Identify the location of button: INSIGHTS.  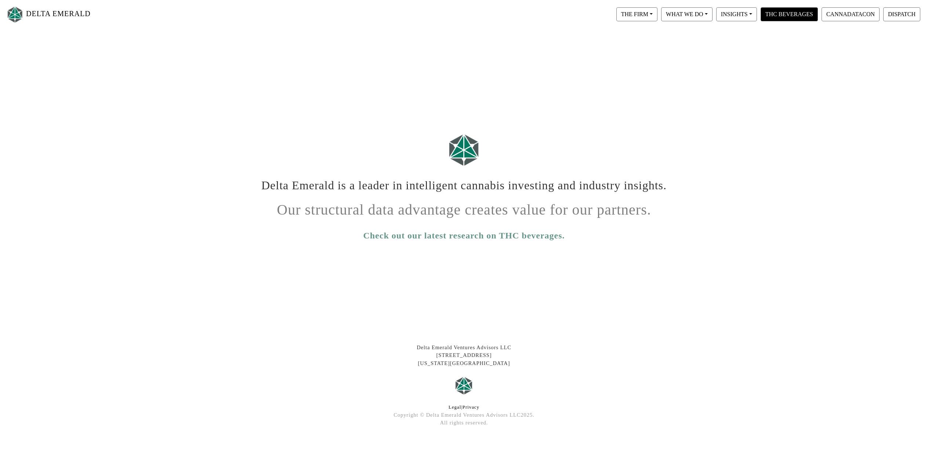
(736, 14).